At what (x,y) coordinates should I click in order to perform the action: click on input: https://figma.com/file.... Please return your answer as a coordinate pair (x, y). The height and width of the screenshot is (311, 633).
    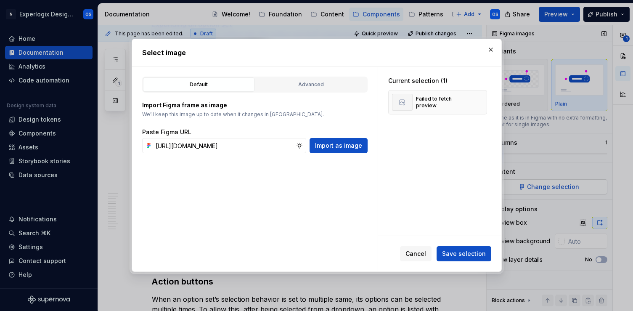
    Looking at the image, I should click on (224, 146).